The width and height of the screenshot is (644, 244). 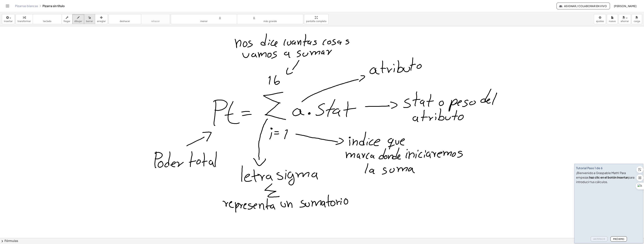 I want to click on font: Pizarras blancas, so click(x=26, y=6).